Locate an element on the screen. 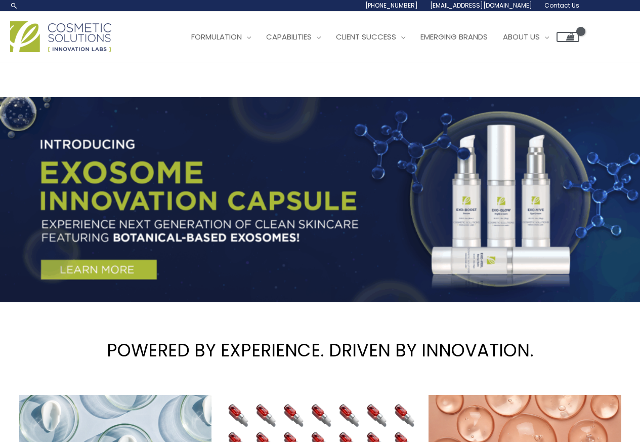 The image size is (640, 442). span: Formulation is located at coordinates (216, 36).